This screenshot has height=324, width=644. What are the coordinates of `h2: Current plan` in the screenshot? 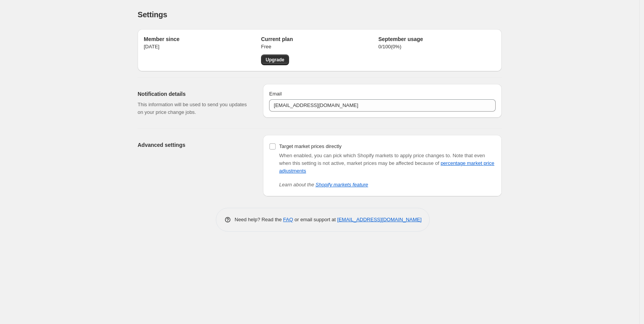 It's located at (320, 39).